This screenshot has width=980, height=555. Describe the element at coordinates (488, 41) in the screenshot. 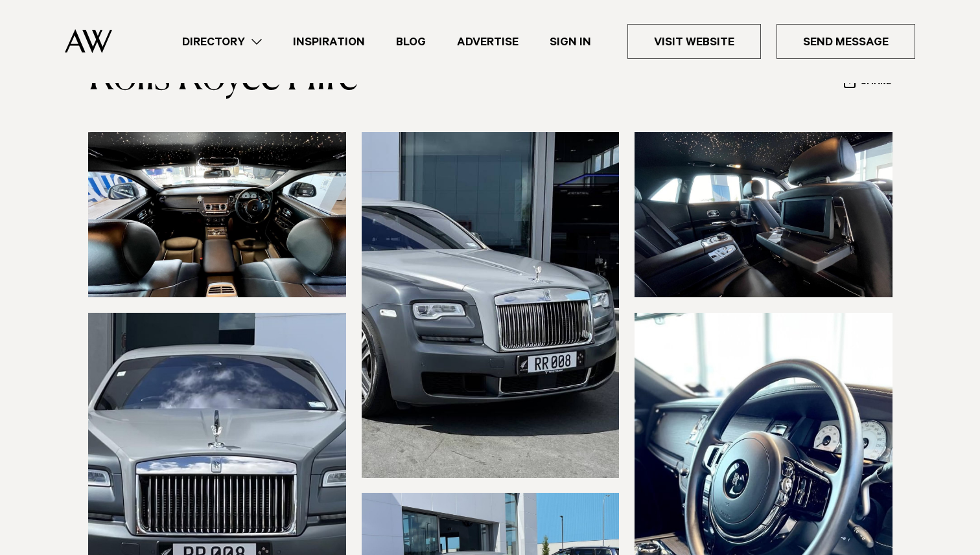

I see `a: Advertise` at that location.